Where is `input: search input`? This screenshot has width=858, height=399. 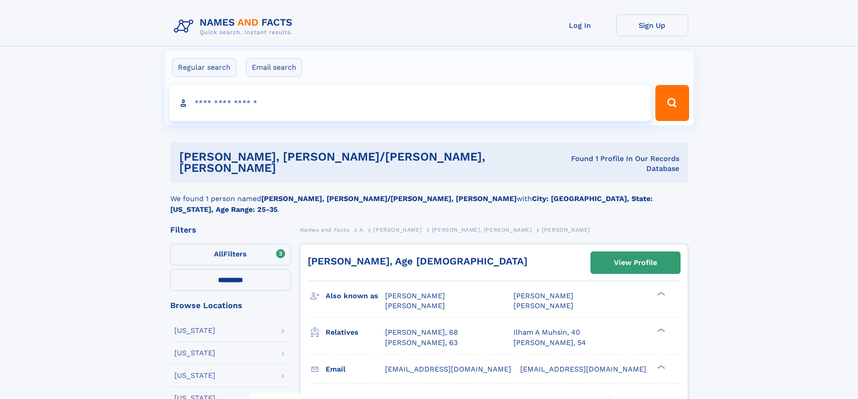 input: search input is located at coordinates (410, 103).